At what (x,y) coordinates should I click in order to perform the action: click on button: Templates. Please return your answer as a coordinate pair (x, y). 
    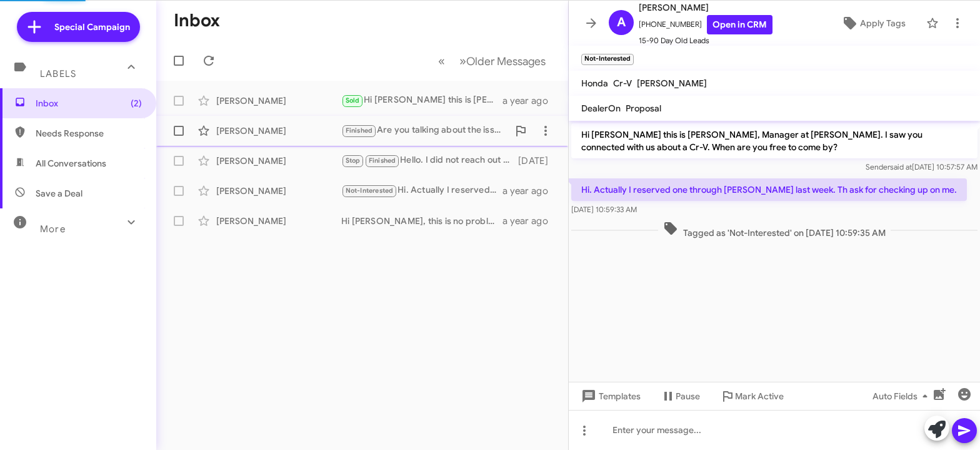
    Looking at the image, I should click on (609, 396).